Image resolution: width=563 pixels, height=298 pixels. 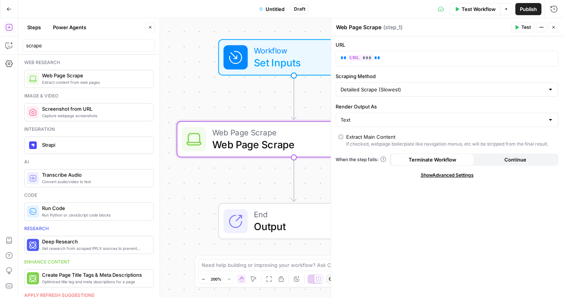 What do you see at coordinates (95, 208) in the screenshot?
I see `span: Run Code` at bounding box center [95, 208].